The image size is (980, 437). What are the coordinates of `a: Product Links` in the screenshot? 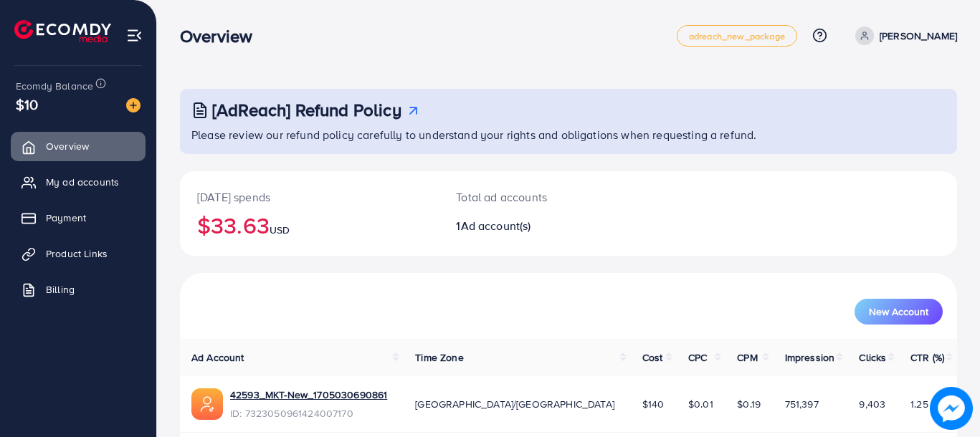 It's located at (78, 254).